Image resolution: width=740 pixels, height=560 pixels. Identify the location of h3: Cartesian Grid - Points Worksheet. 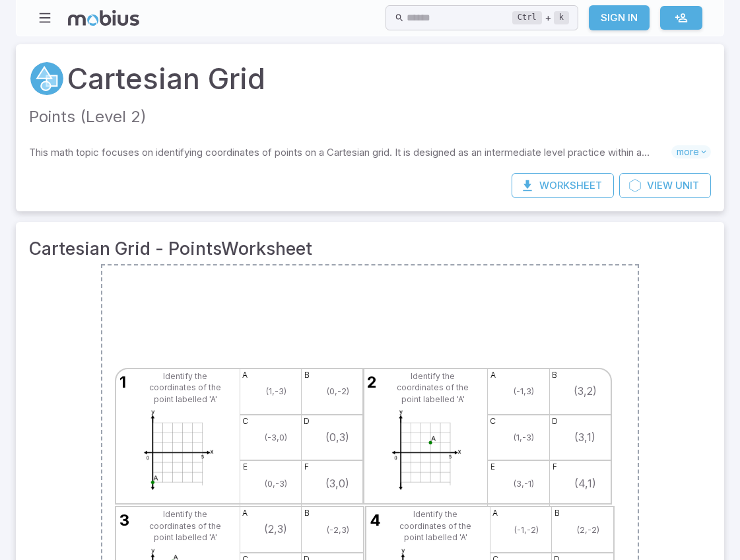
(370, 248).